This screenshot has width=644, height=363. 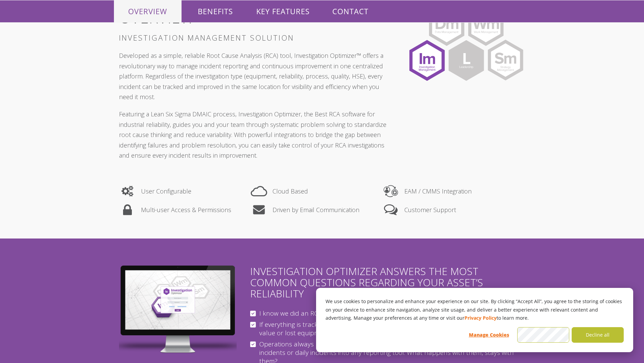 What do you see at coordinates (475, 320) in the screenshot?
I see `div: Cookie banner` at bounding box center [475, 320].